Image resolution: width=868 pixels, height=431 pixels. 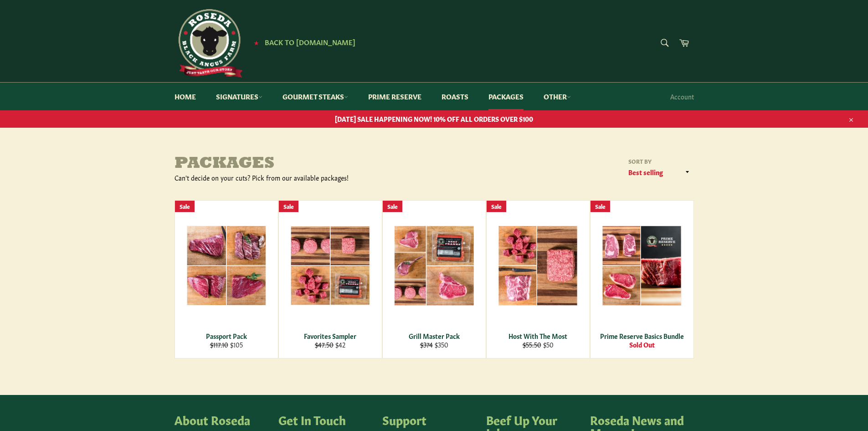 I want to click on div: Grill Master Pack, so click(x=433, y=335).